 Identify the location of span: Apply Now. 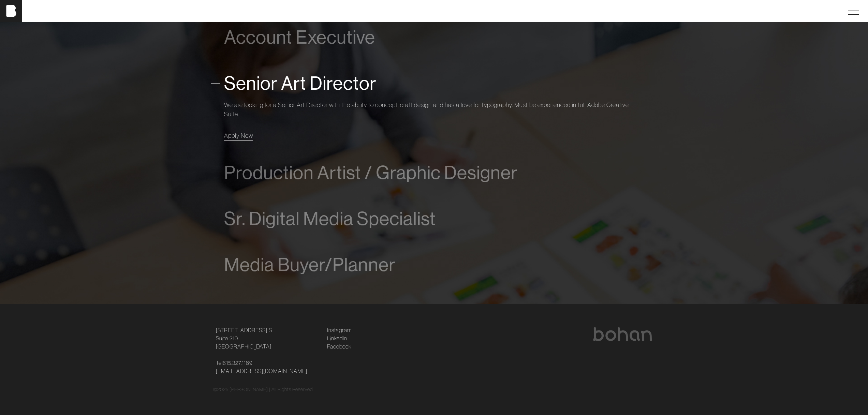
(238, 136).